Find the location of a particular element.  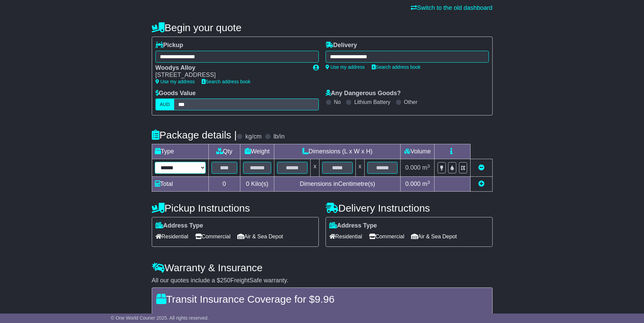

h4: Package details | is located at coordinates (194, 135).